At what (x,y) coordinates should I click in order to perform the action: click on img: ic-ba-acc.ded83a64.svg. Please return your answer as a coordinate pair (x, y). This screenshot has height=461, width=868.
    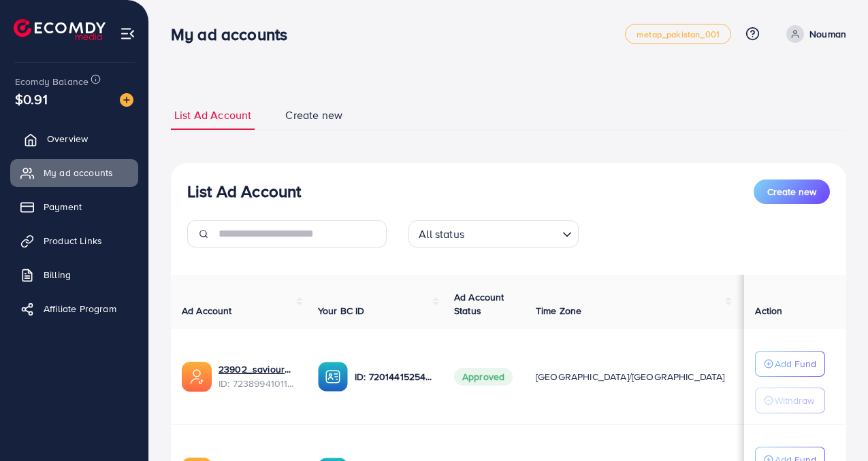
    Looking at the image, I should click on (333, 377).